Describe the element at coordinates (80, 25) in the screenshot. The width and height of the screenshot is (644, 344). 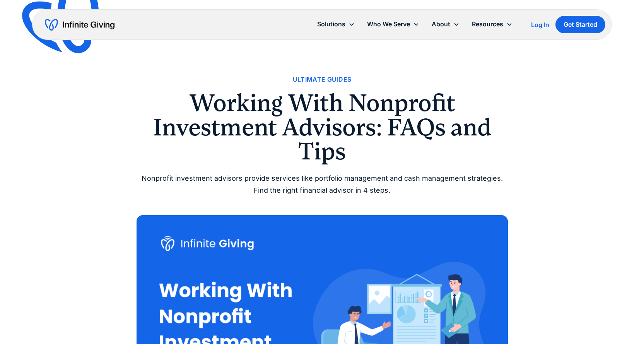
I see `a: home` at that location.